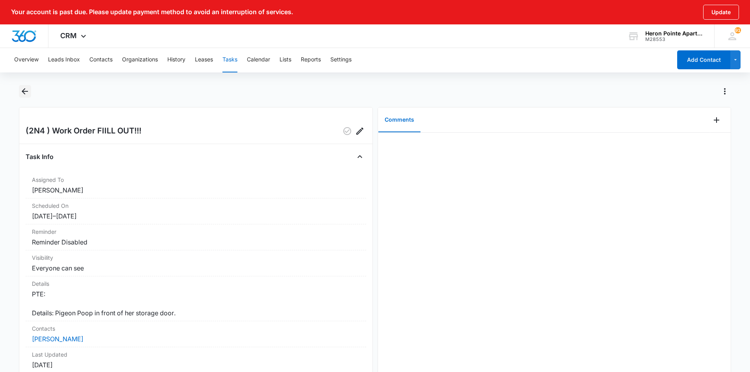 This screenshot has height=372, width=750. Describe the element at coordinates (196, 303) in the screenshot. I see `dd: PTE: Details: Pigeon Poop in front of her storage door.` at that location.